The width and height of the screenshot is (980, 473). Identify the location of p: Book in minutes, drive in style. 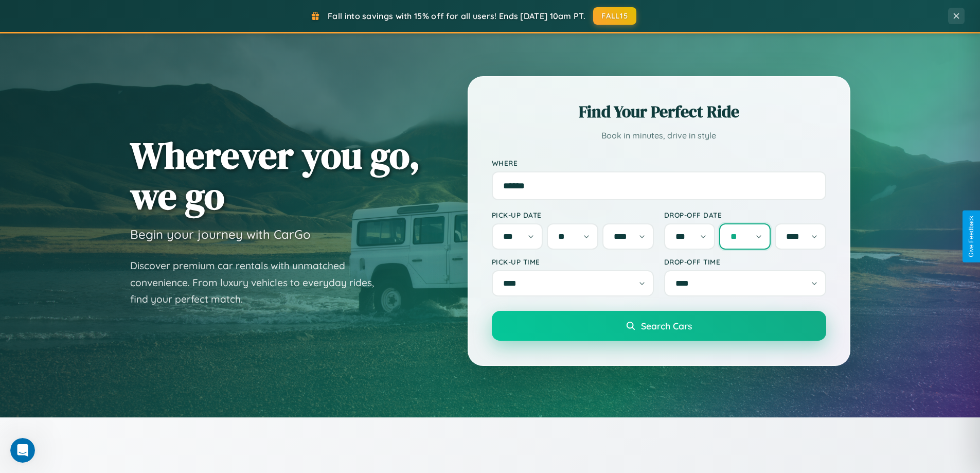
(658, 135).